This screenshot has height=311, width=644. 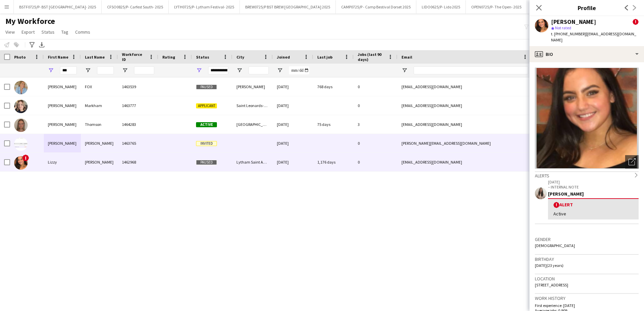 I want to click on button: LYTH0725/P- Lytham Festival- 2025, so click(x=204, y=7).